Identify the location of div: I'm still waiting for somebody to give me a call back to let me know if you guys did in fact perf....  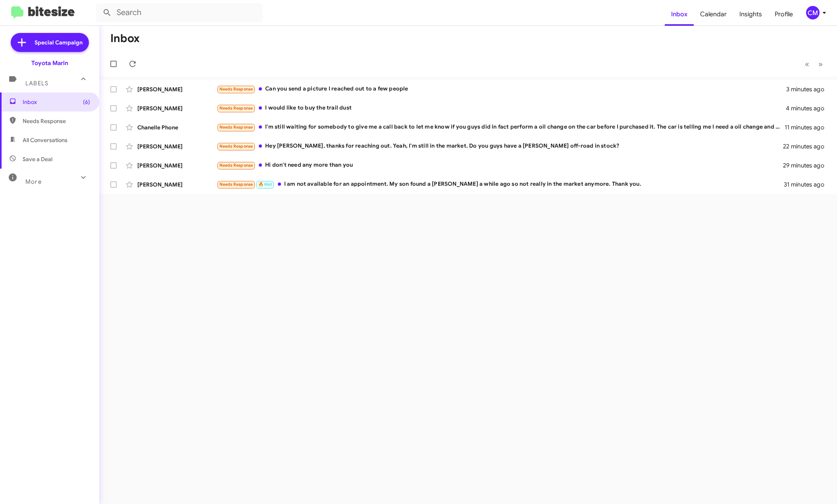
(501, 127).